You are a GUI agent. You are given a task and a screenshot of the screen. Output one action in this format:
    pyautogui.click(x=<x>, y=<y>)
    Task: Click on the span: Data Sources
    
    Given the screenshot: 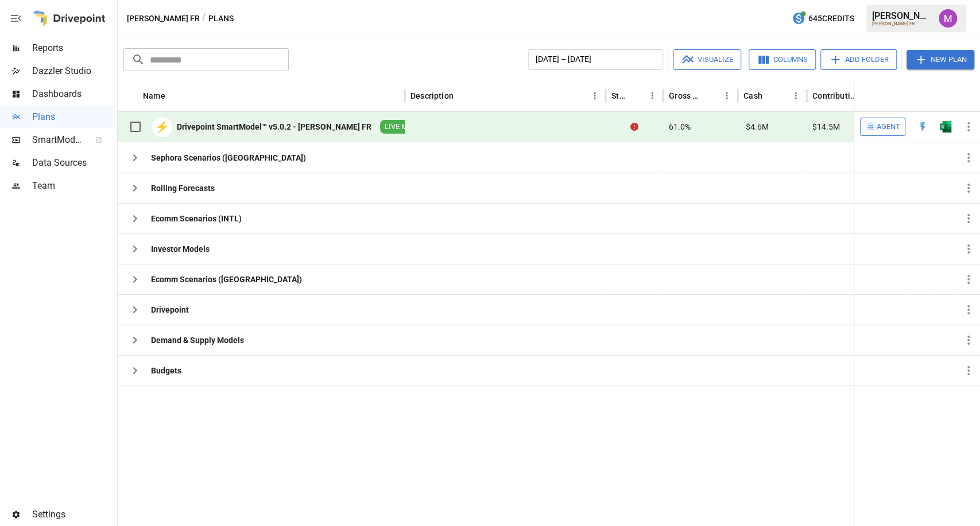 What is the action you would take?
    pyautogui.click(x=74, y=162)
    